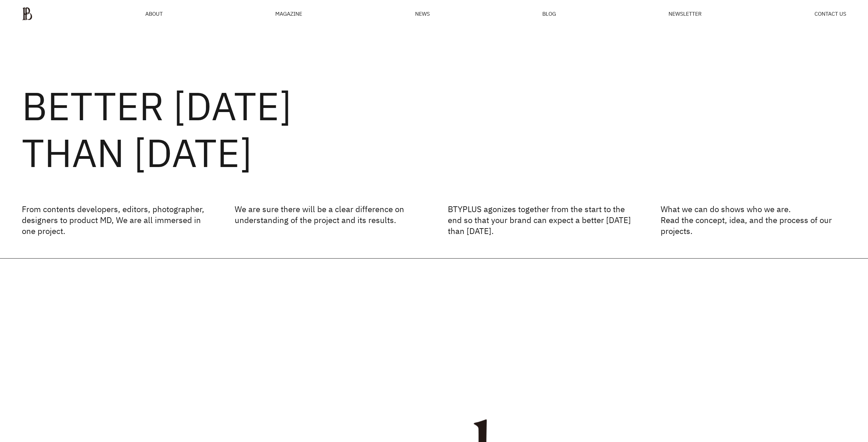 Image resolution: width=868 pixels, height=442 pixels. What do you see at coordinates (27, 13) in the screenshot?
I see `img: ba379d5522eb3.png` at bounding box center [27, 13].